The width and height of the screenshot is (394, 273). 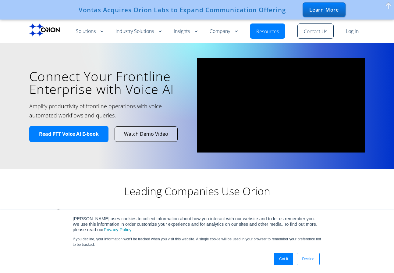 What do you see at coordinates (224, 31) in the screenshot?
I see `a: Company` at bounding box center [224, 31].